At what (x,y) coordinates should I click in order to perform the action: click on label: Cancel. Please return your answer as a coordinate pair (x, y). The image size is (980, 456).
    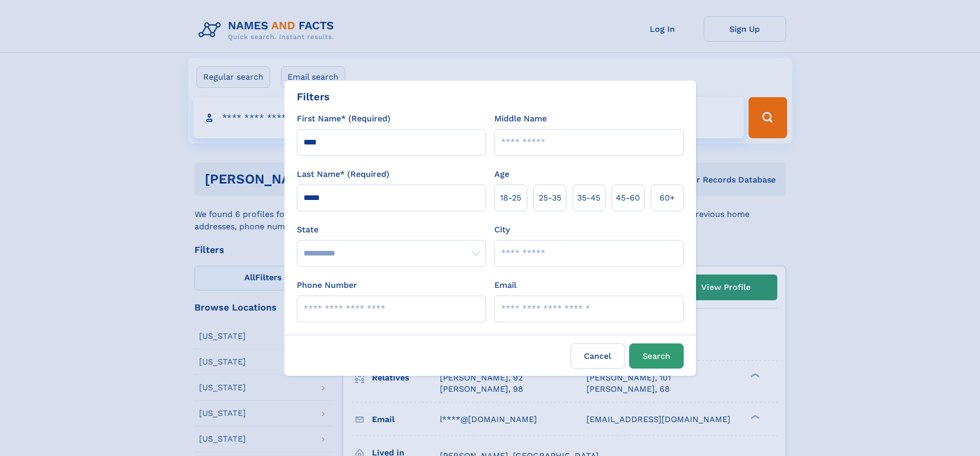
    Looking at the image, I should click on (598, 355).